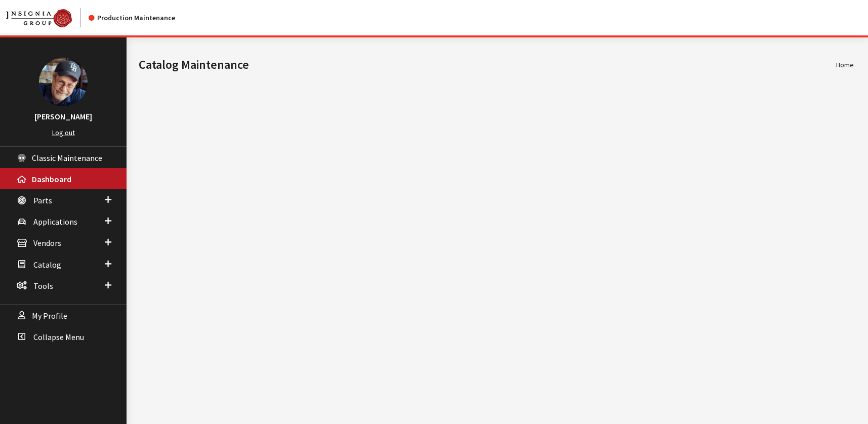 This screenshot has width=868, height=424. What do you see at coordinates (55, 222) in the screenshot?
I see `span: Applications` at bounding box center [55, 222].